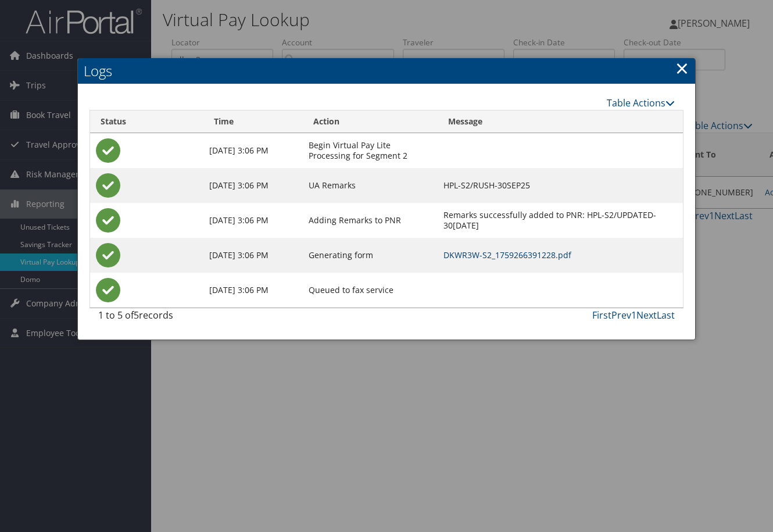 The height and width of the screenshot is (532, 773). What do you see at coordinates (386, 71) in the screenshot?
I see `h2: Logs` at bounding box center [386, 71].